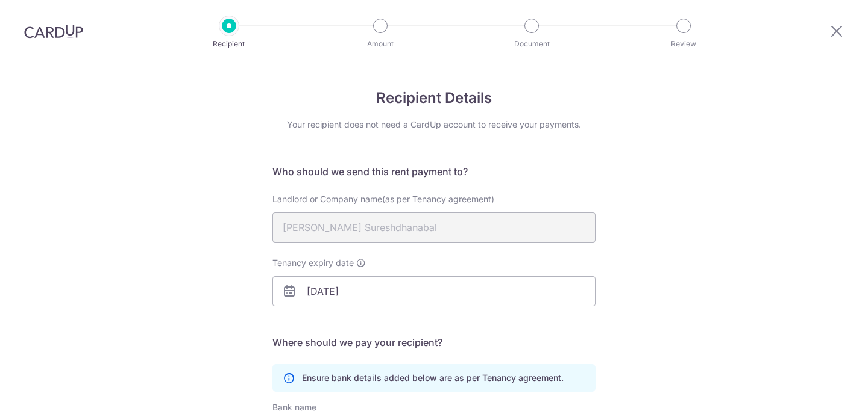 This screenshot has width=868, height=411. I want to click on h4: Recipient Details, so click(434, 98).